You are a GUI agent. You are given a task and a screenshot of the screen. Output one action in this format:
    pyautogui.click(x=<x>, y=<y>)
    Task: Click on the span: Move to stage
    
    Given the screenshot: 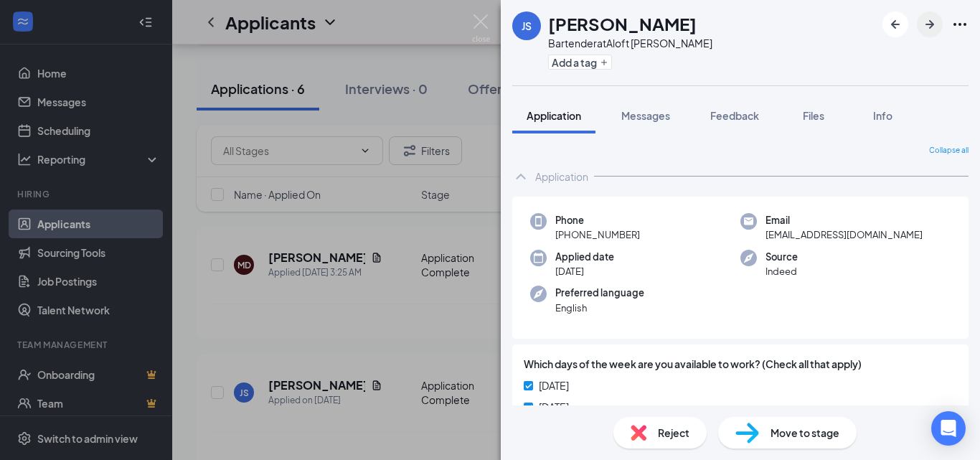 What is the action you would take?
    pyautogui.click(x=805, y=433)
    